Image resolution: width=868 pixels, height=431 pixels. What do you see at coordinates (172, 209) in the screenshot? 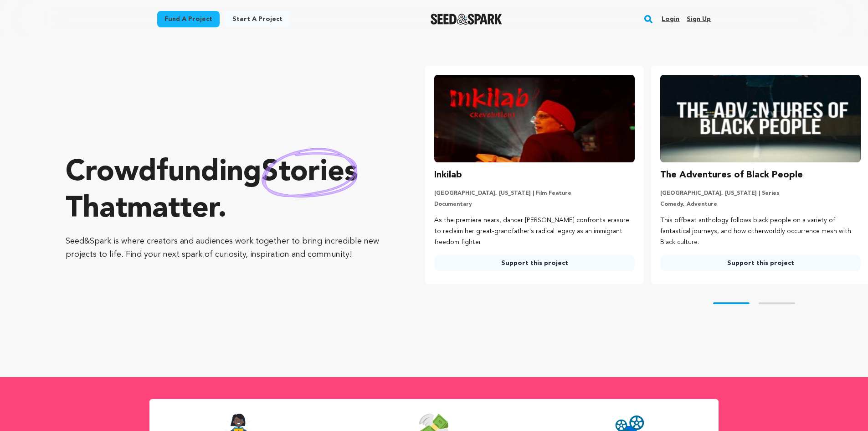
I see `span: matter` at bounding box center [172, 209].